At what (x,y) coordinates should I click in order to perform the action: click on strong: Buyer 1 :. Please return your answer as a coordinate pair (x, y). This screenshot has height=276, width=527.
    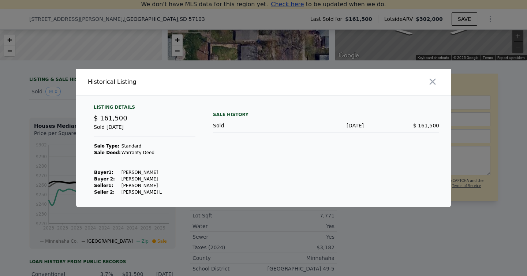
    Looking at the image, I should click on (104, 172).